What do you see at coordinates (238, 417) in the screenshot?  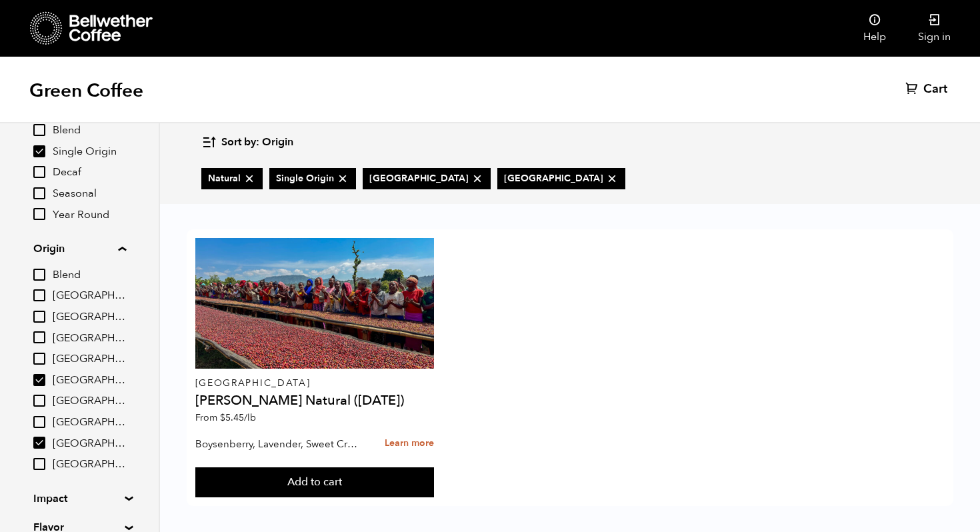 I see `bdi: 5.45` at bounding box center [238, 417].